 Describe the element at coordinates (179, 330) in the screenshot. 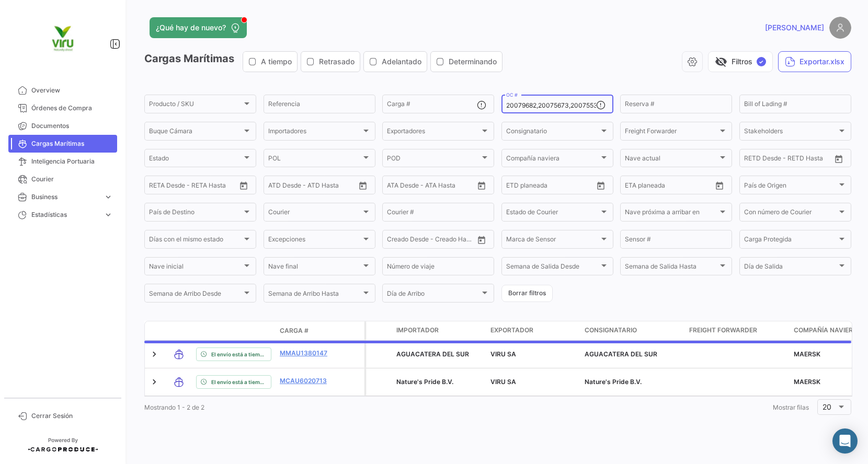

I see `datatable-header-cell: Modo de Transporte` at that location.